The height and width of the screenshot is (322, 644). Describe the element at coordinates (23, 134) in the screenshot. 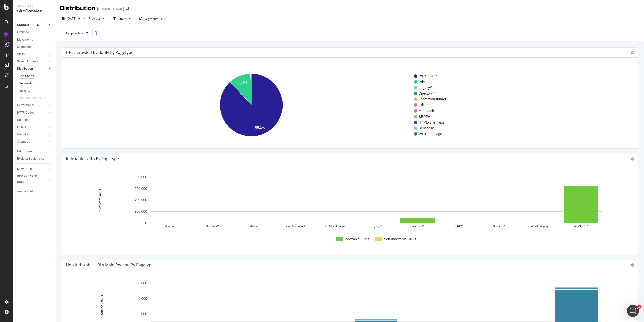

I see `div: Outlinks` at that location.